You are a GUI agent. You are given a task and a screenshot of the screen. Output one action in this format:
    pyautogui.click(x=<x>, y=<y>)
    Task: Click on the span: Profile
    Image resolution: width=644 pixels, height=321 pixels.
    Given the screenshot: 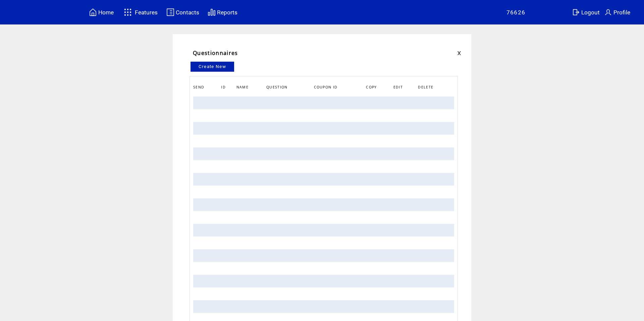 What is the action you would take?
    pyautogui.click(x=622, y=12)
    